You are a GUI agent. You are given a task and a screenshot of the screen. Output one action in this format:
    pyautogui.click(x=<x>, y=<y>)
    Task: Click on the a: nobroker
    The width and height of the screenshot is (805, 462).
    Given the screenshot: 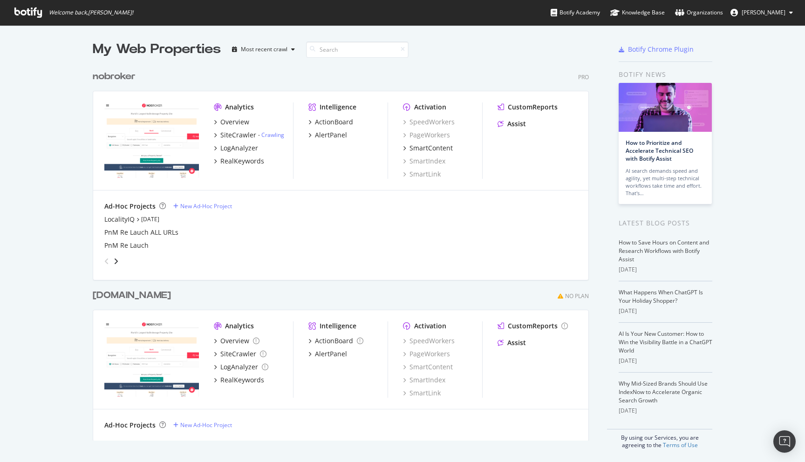 What is the action you would take?
    pyautogui.click(x=116, y=76)
    